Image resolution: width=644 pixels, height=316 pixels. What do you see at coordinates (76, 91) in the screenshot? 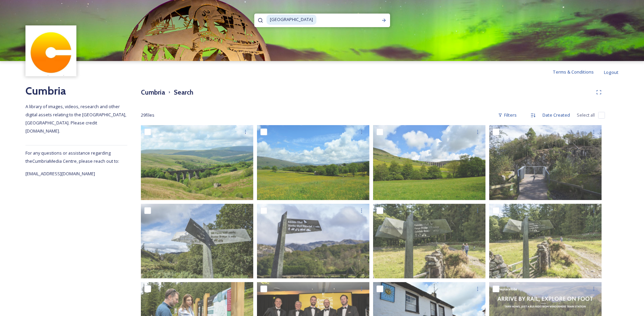
I see `h2: Cumbria` at bounding box center [76, 91].